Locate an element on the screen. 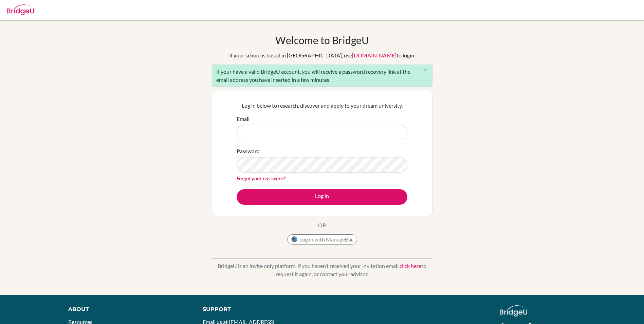 The height and width of the screenshot is (324, 644). button: Close is located at coordinates (425, 70).